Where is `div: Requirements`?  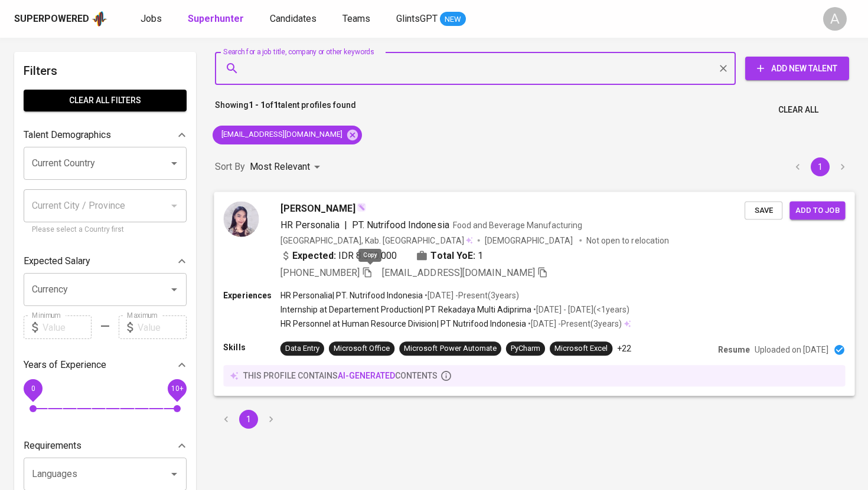
div: Requirements is located at coordinates (105, 446).